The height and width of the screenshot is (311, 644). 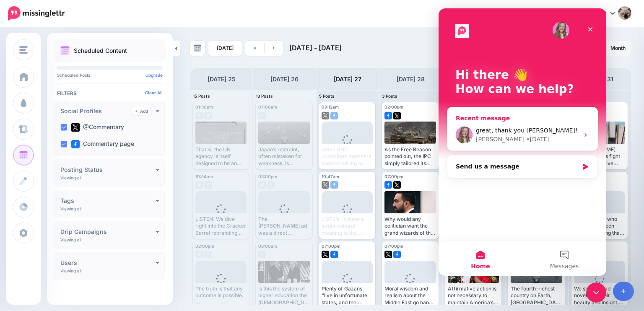 I want to click on span: 07:00am, so click(x=268, y=107).